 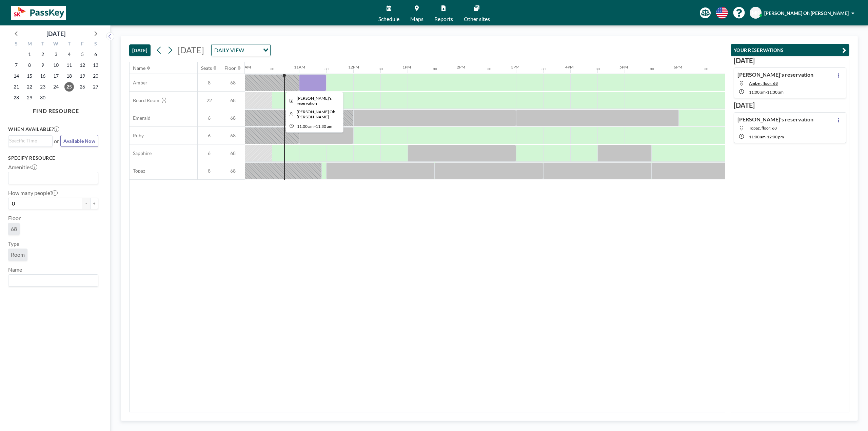 I want to click on span: Saturday, September 6, 2025, so click(x=95, y=54).